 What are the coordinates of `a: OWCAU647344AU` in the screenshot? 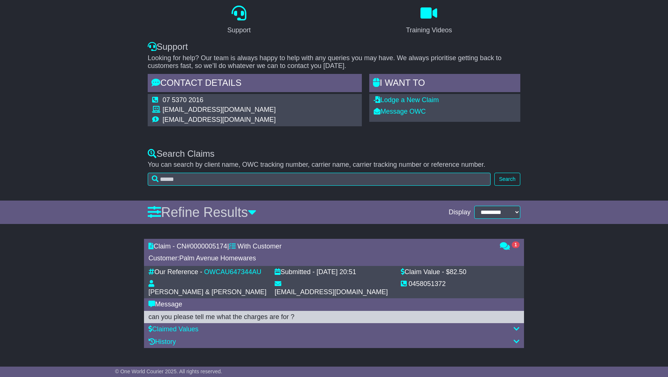 It's located at (233, 272).